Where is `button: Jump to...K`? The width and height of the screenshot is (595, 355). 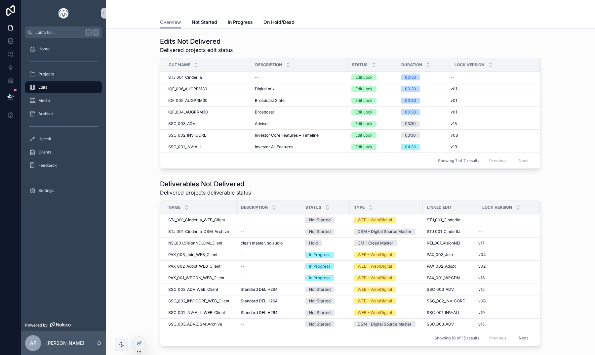 button: Jump to...K is located at coordinates (64, 32).